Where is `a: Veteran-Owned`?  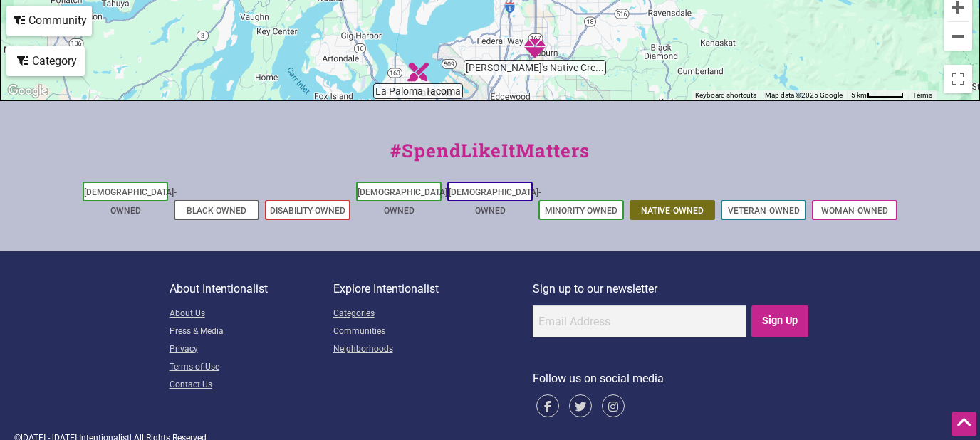 a: Veteran-Owned is located at coordinates (764, 210).